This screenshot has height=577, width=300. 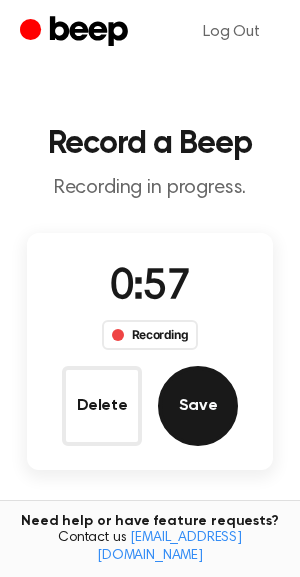 What do you see at coordinates (150, 547) in the screenshot?
I see `span: Contact us` at bounding box center [150, 547].